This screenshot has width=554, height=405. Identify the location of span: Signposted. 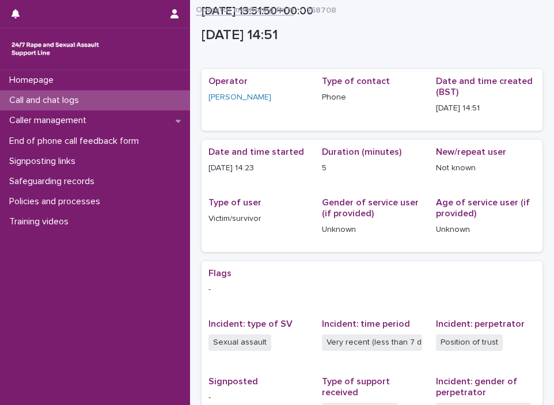
(233, 382).